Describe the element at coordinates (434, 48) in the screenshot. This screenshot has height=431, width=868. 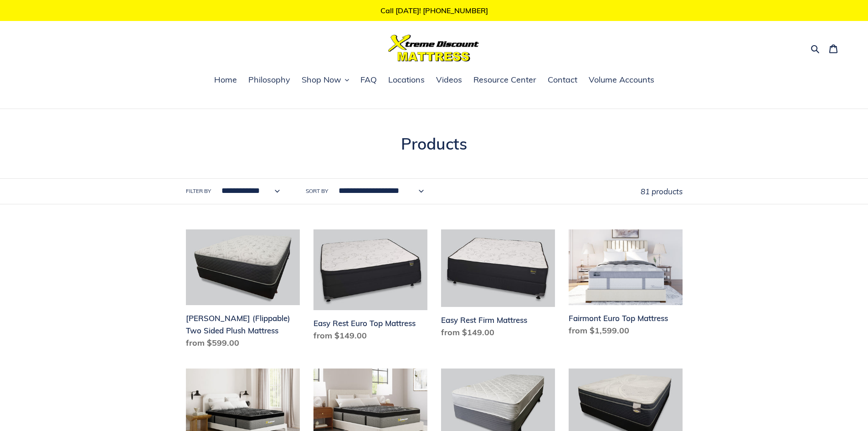
I see `img: Xtreme Discount Mattress` at that location.